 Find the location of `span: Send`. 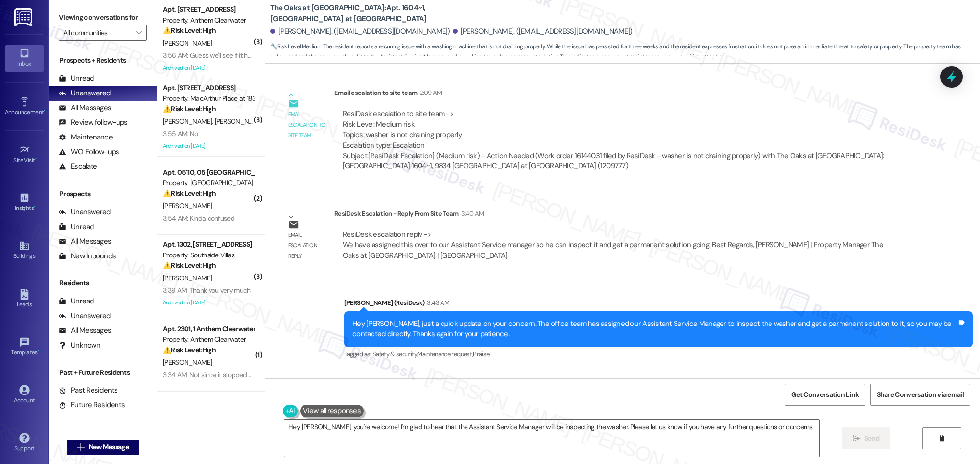

span: Send is located at coordinates (872, 438).